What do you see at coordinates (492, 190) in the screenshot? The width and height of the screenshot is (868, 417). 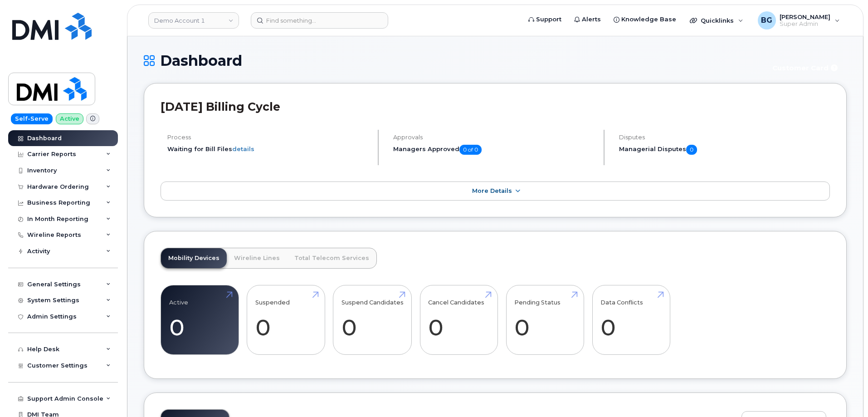 I see `span: More Details` at bounding box center [492, 190].